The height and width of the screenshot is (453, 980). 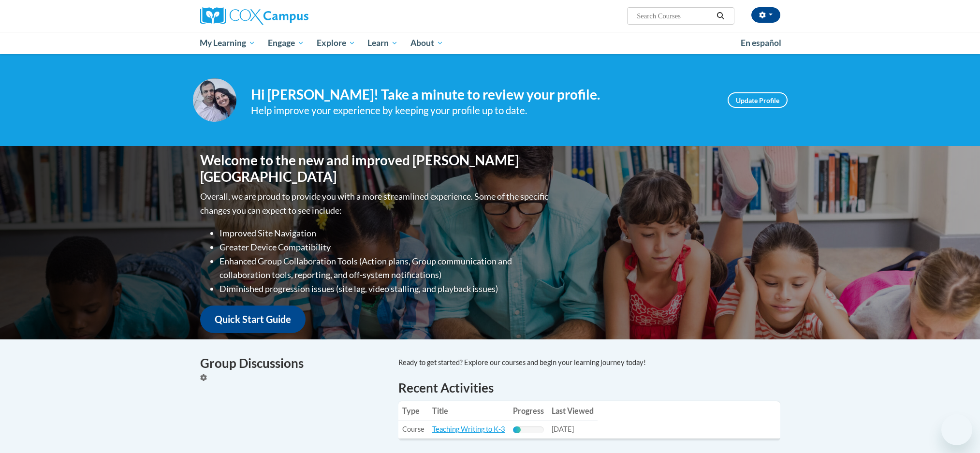 I want to click on li: Diminished progression issues (site lag, video stalling, and playback issues), so click(x=385, y=288).